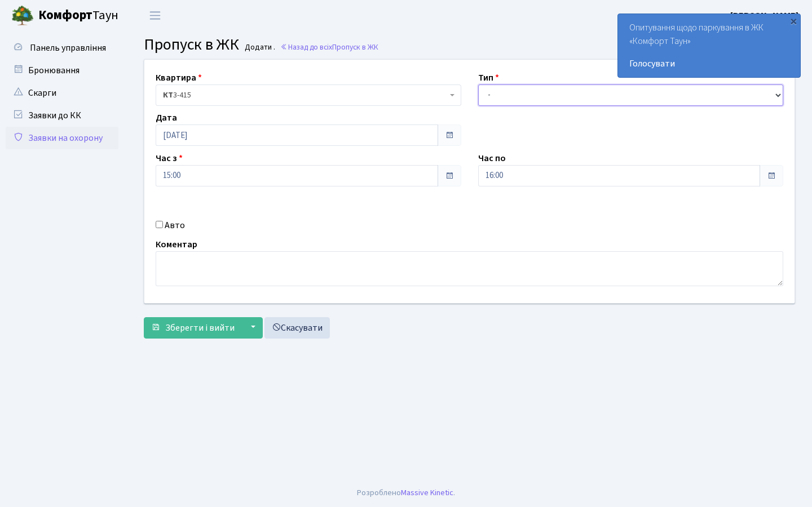 Image resolution: width=812 pixels, height=507 pixels. What do you see at coordinates (62, 138) in the screenshot?
I see `a: Заявки на охорону` at bounding box center [62, 138].